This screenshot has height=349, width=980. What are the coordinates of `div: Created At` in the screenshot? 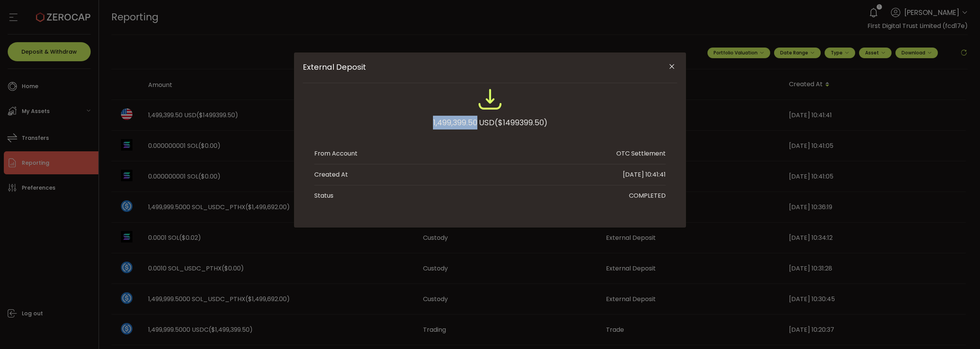 It's located at (331, 175).